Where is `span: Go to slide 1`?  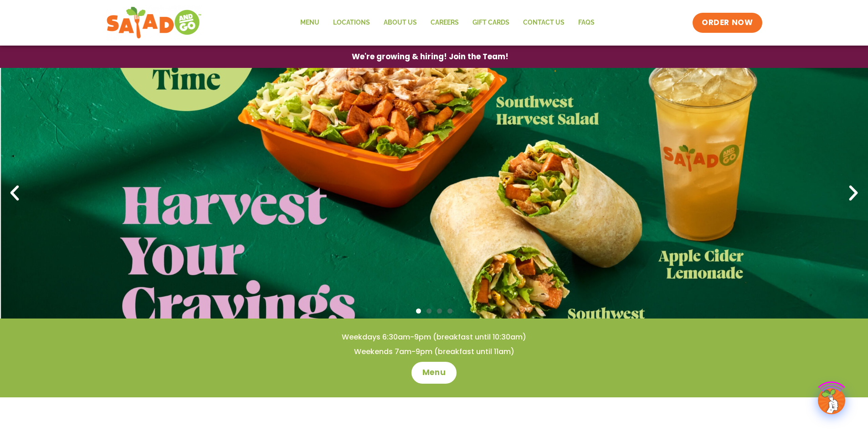
span: Go to slide 1 is located at coordinates (419, 311).